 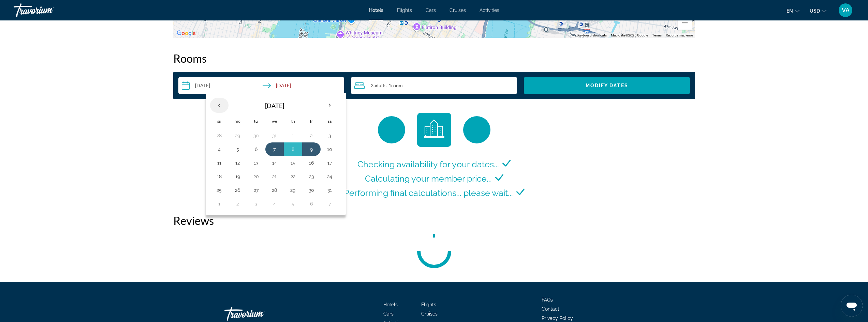 I want to click on button: Next month, so click(x=330, y=105).